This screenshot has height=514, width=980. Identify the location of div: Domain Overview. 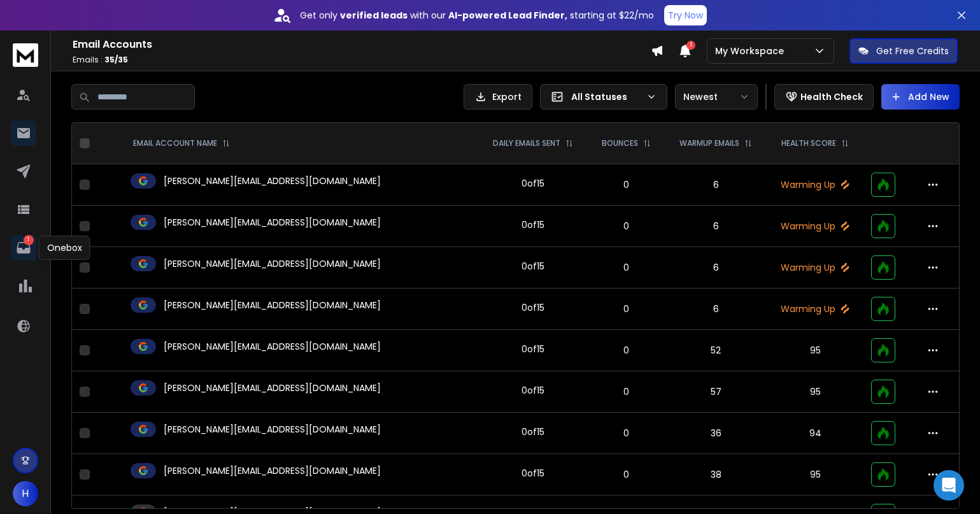
(81, 79).